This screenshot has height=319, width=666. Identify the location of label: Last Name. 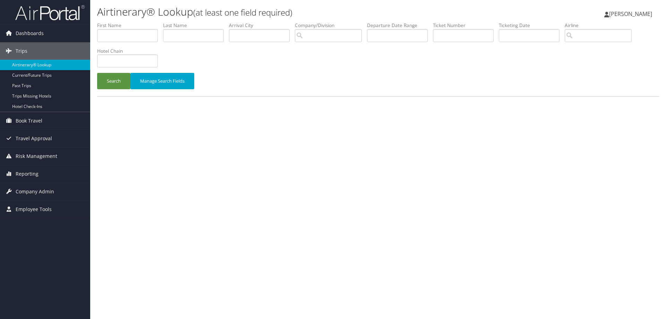
(196, 25).